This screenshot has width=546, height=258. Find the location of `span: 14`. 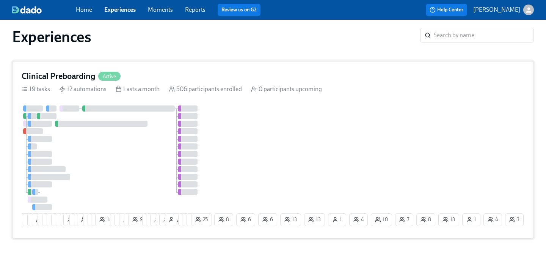

span: 14 is located at coordinates (160, 219).